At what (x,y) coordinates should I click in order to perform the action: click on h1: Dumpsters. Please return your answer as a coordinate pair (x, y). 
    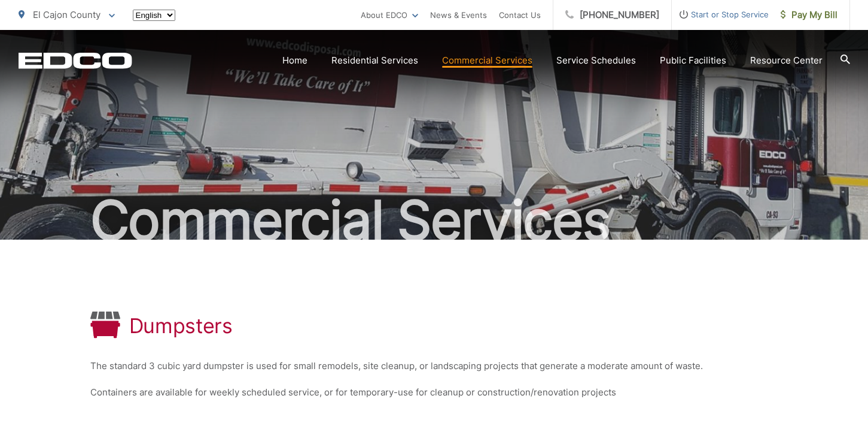
    Looking at the image, I should click on (181, 326).